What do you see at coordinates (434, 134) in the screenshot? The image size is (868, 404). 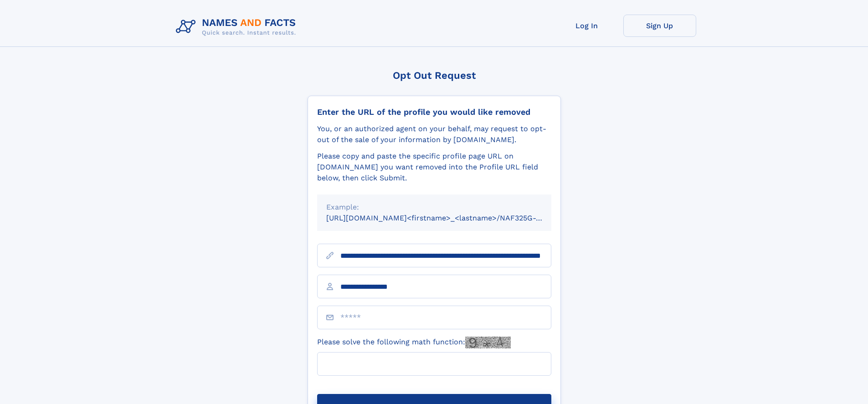 I see `div: You, or an authorized agent on your behalf, may request to opt-out of the sale of your informatio...` at bounding box center [434, 134].